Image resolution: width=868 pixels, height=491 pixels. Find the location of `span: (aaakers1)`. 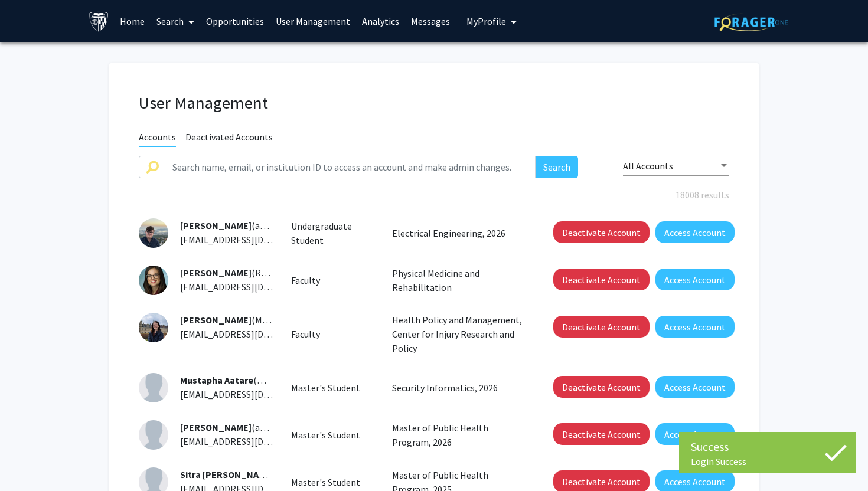

span: (aaakers1) is located at coordinates (237, 225).